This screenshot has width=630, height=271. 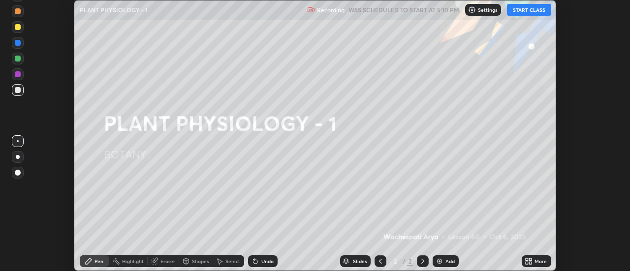 I want to click on h5: WAS SCHEDULED TO START AT 5:10 PM, so click(x=404, y=10).